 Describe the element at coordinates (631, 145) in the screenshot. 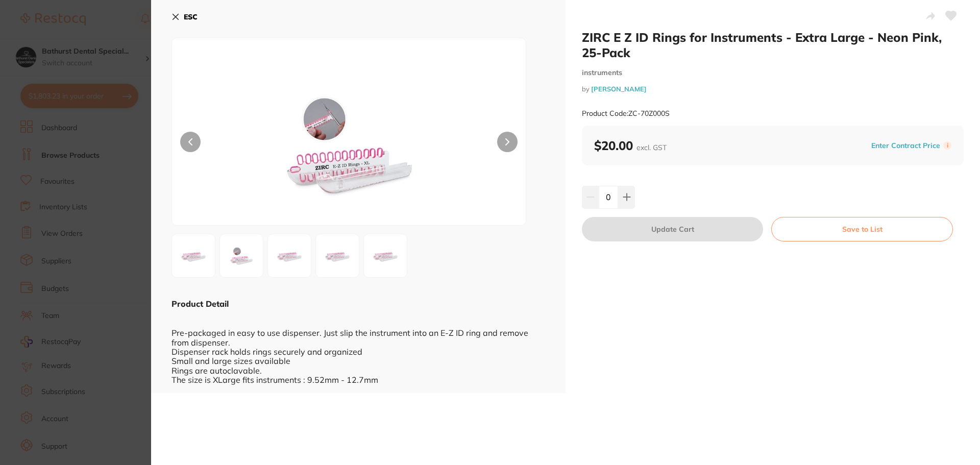

I see `b: $20.00` at that location.